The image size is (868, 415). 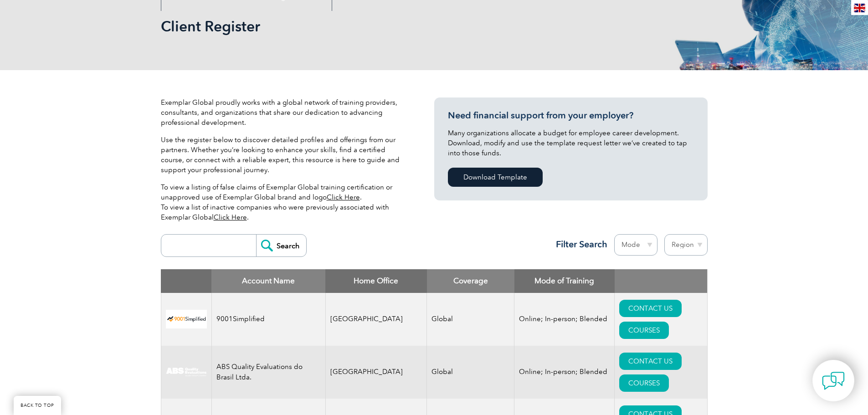 What do you see at coordinates (281, 246) in the screenshot?
I see `input: Search` at bounding box center [281, 246].